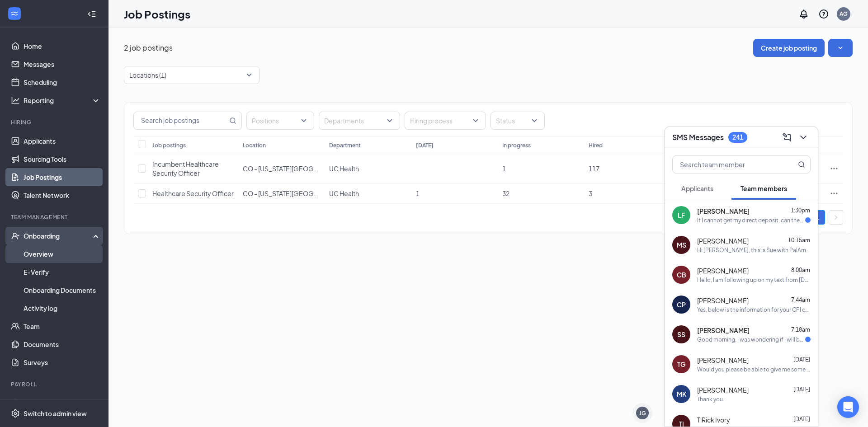 This screenshot has height=427, width=868. Describe the element at coordinates (841, 48) in the screenshot. I see `svg: SmallChevronDown` at that location.